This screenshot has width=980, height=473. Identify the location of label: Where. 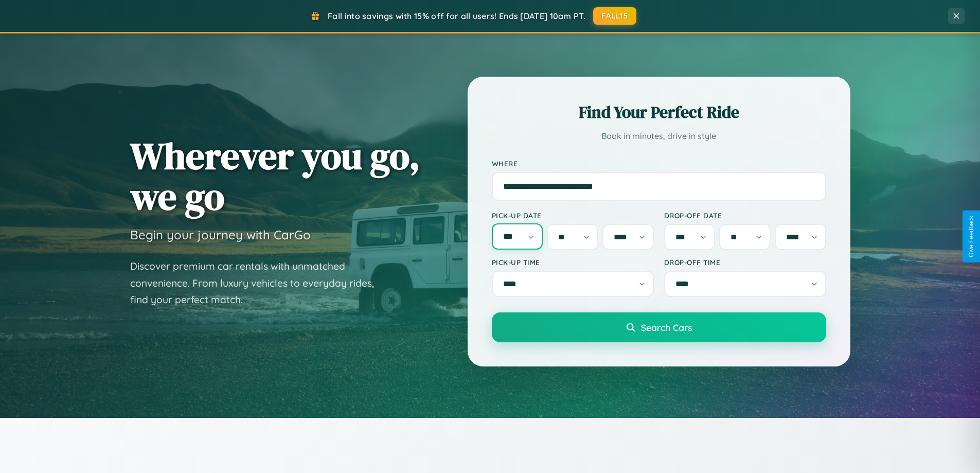
(659, 163).